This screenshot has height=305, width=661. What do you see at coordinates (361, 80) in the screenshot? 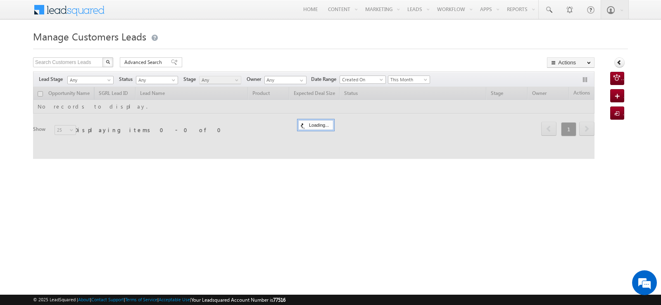
I see `span: Created On` at bounding box center [361, 80].